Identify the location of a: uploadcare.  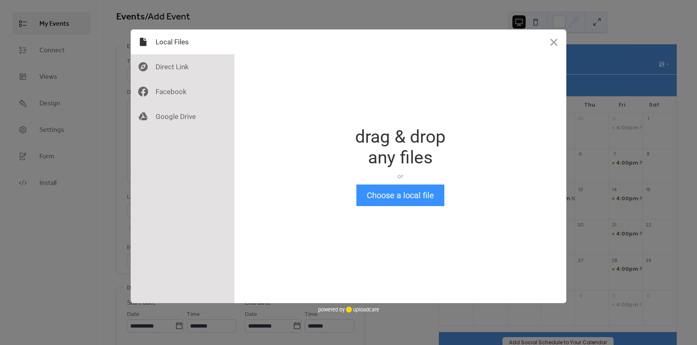
(362, 310).